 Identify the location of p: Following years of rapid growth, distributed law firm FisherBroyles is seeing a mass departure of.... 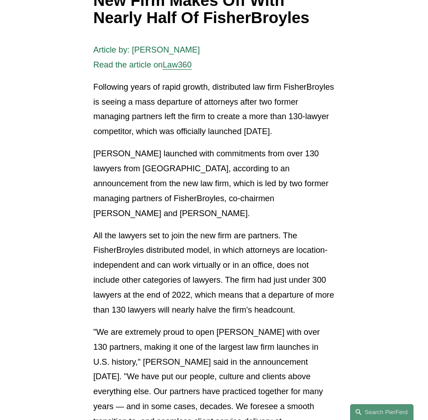
(214, 110).